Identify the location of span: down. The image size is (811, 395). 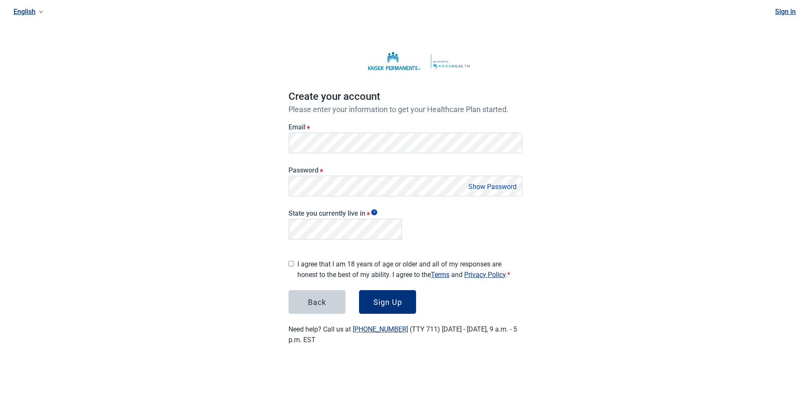
(41, 12).